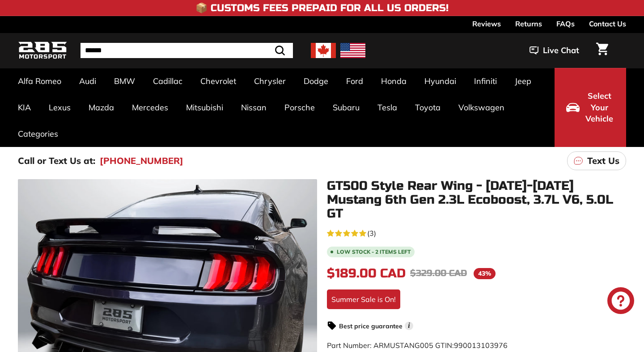 The image size is (644, 352). I want to click on a: Mercedes, so click(150, 107).